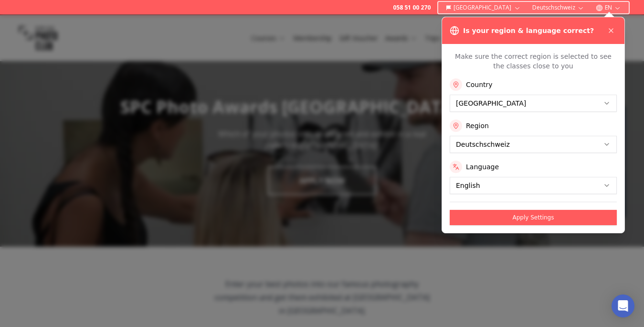  Describe the element at coordinates (609, 7) in the screenshot. I see `button: EN` at that location.